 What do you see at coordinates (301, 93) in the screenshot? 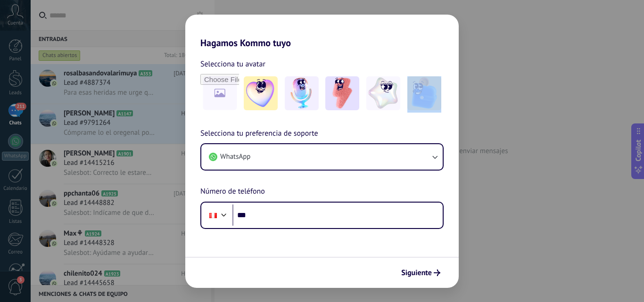
I see `img: -2.jpeg` at bounding box center [301, 93].